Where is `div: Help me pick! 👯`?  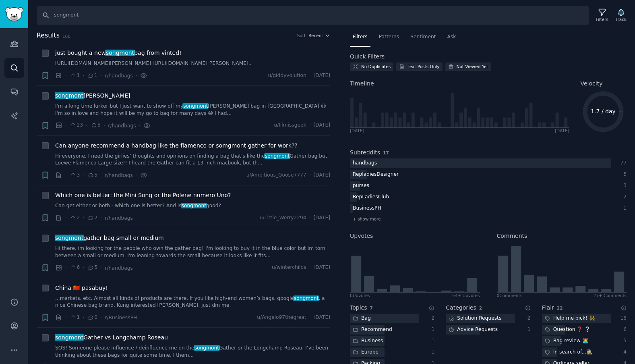
div: Help me pick! 👯 is located at coordinates (570, 318).